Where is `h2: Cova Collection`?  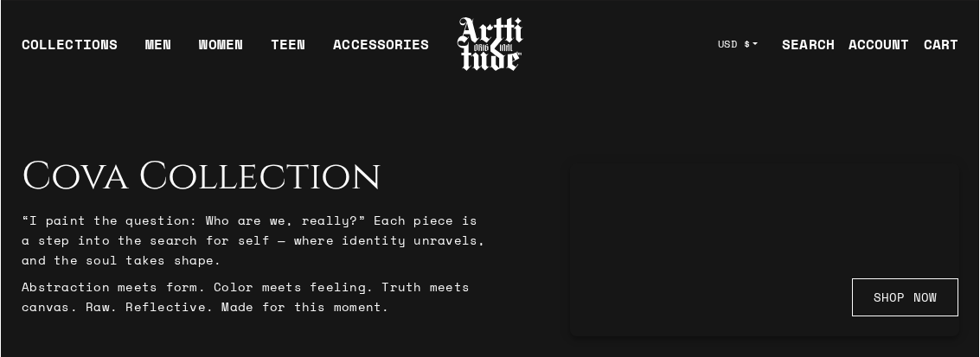 h2: Cova Collection is located at coordinates (255, 177).